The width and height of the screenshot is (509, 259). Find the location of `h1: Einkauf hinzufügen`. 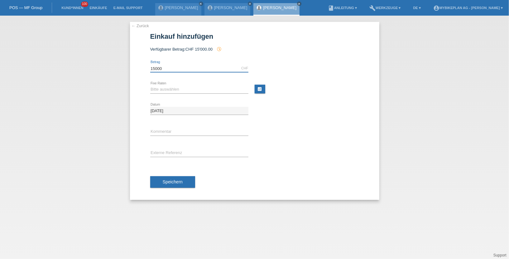

h1: Einkauf hinzufügen is located at coordinates (255, 36).